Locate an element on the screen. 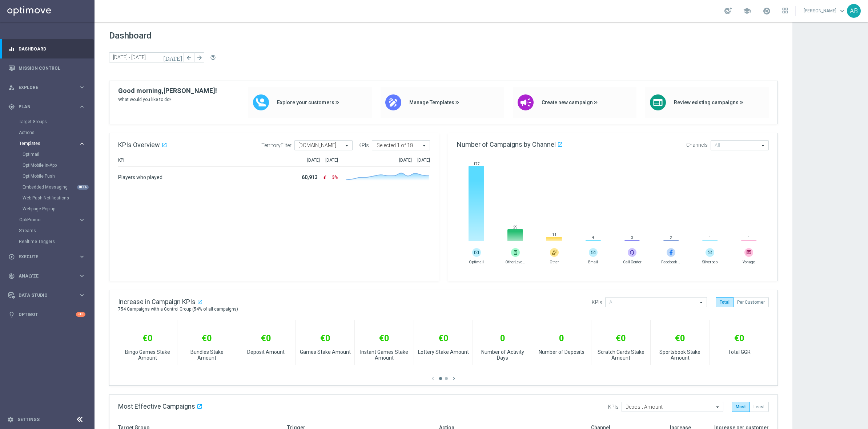 This screenshot has height=429, width=868. div: equalizer Dashboard is located at coordinates (47, 49).